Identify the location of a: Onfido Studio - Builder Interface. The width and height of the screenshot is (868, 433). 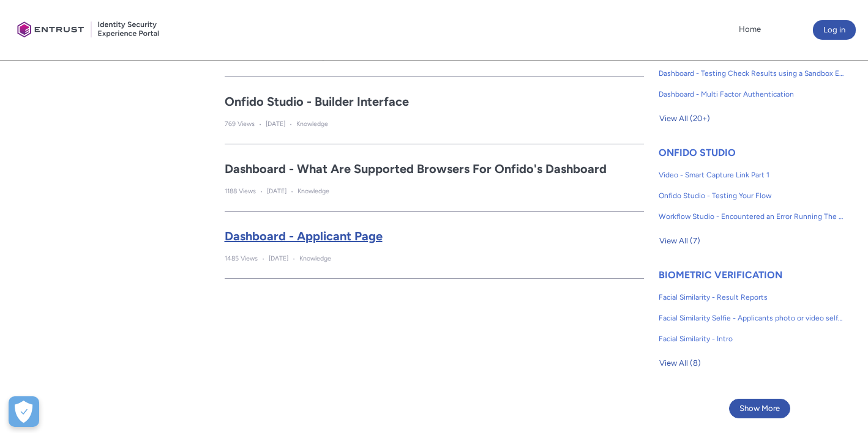
(434, 101).